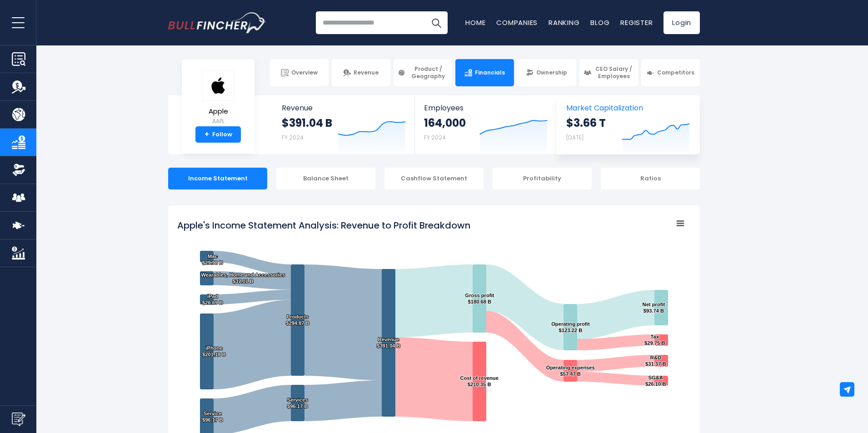  Describe the element at coordinates (218, 134) in the screenshot. I see `a: +Follow` at that location.